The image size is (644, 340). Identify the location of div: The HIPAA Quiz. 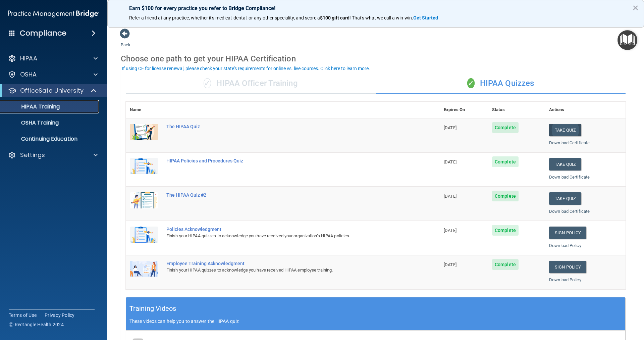
(286, 127).